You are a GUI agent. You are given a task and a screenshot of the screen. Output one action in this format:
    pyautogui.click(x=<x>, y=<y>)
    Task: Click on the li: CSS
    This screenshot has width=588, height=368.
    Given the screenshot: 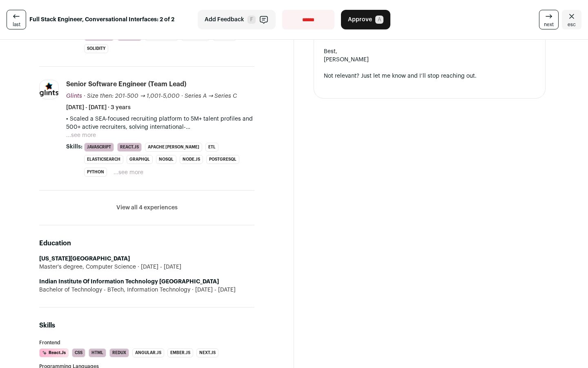 What is the action you would take?
    pyautogui.click(x=79, y=353)
    